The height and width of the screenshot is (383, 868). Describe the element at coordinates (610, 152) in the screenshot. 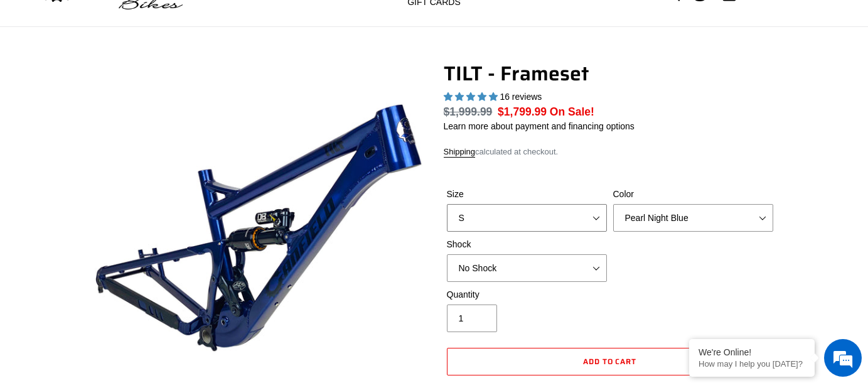

I see `div: calculated at checkout.` at that location.